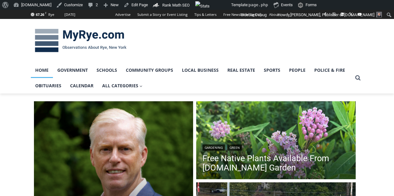  Describe the element at coordinates (214, 148) in the screenshot. I see `a: Gardening` at that location.